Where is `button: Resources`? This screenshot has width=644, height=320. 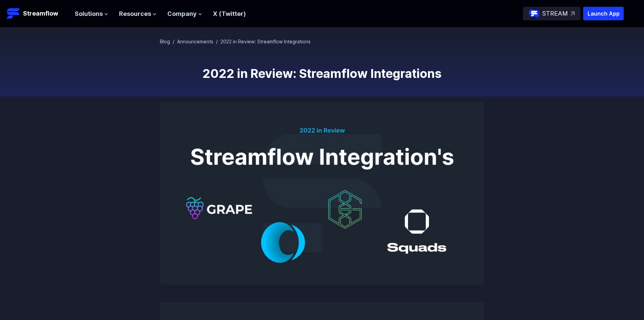
button: Resources is located at coordinates (138, 14).